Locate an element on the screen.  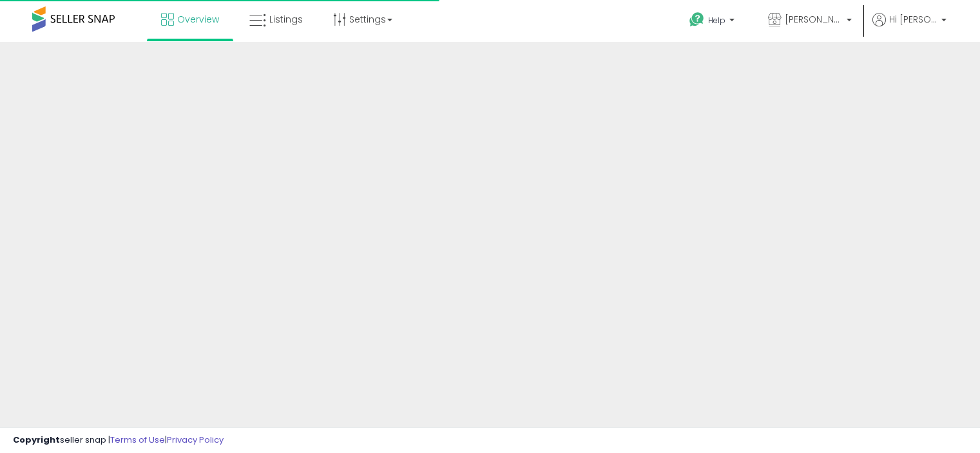
div: seller snap | | is located at coordinates (118, 440).